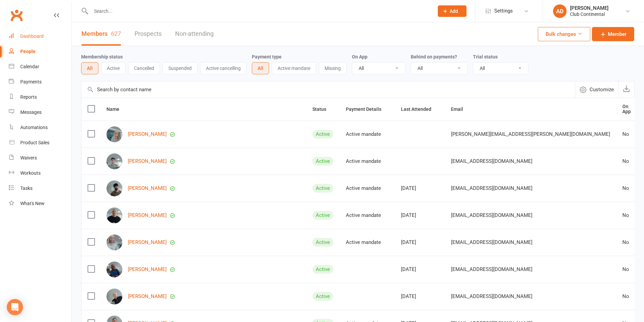 The height and width of the screenshot is (322, 644). What do you see at coordinates (29, 158) in the screenshot?
I see `div: Waivers` at bounding box center [29, 158].